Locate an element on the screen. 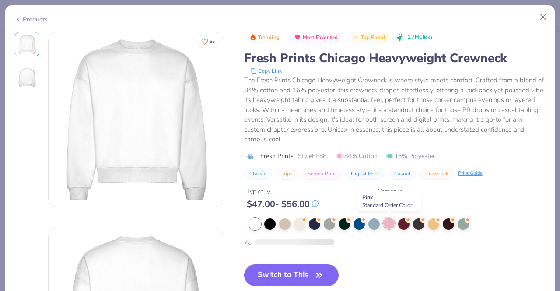  span: Fresh Prints is located at coordinates (277, 156).